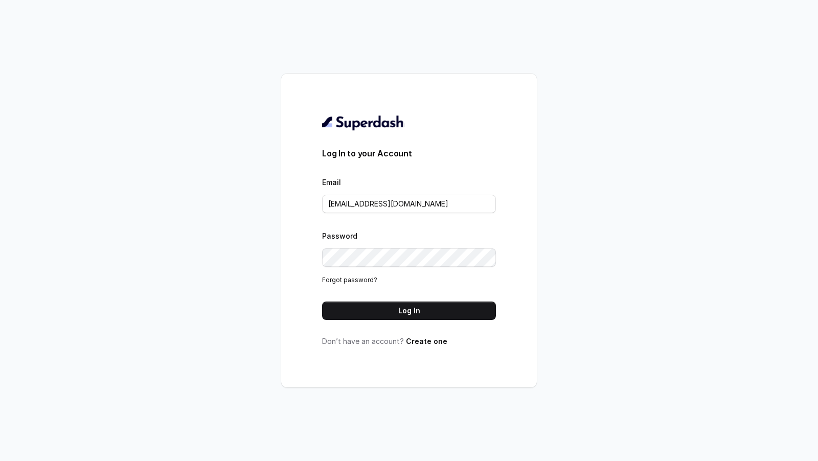 This screenshot has height=461, width=818. I want to click on label: Password, so click(339, 236).